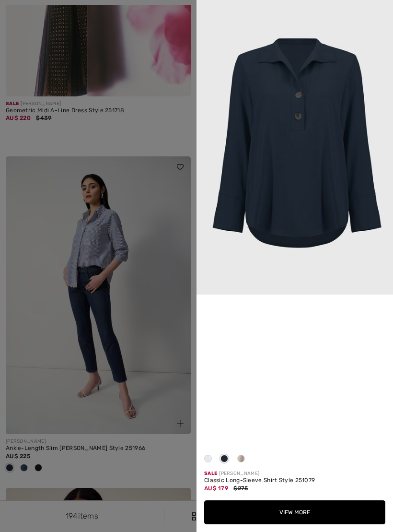  Describe the element at coordinates (208, 460) in the screenshot. I see `div: Vanilla 30` at that location.